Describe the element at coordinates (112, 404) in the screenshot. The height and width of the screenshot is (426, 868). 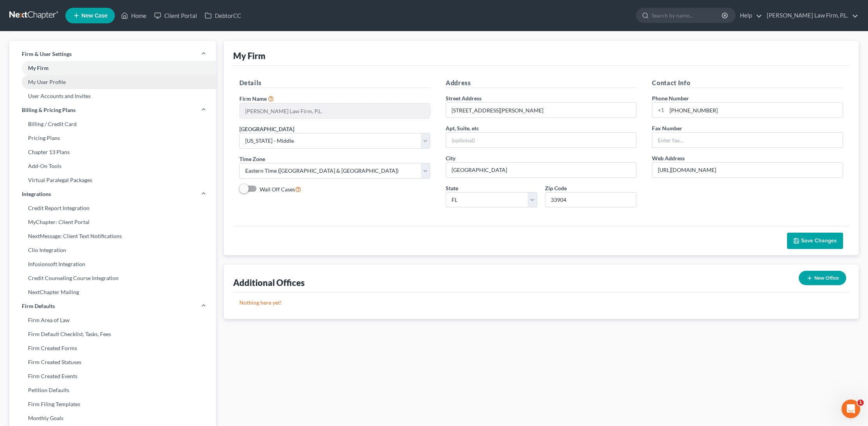
I see `a: Firm Filing Templates` at that location.